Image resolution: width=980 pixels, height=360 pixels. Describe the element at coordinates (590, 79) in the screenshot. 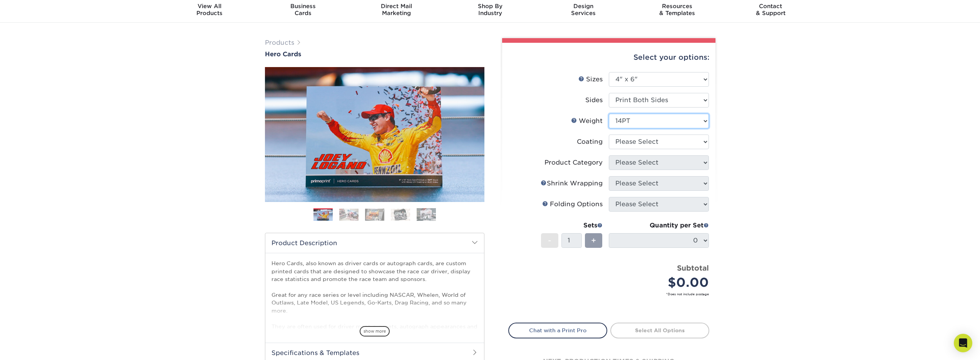

I see `div: Sizes` at that location.